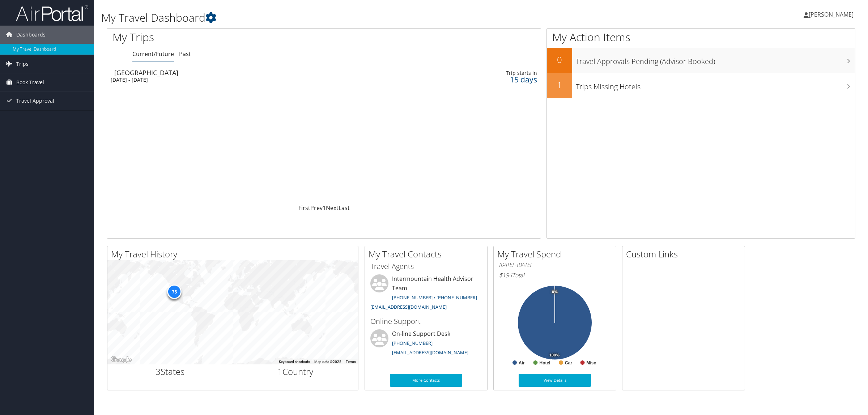 Image resolution: width=868 pixels, height=415 pixels. I want to click on a: Current/Future, so click(153, 54).